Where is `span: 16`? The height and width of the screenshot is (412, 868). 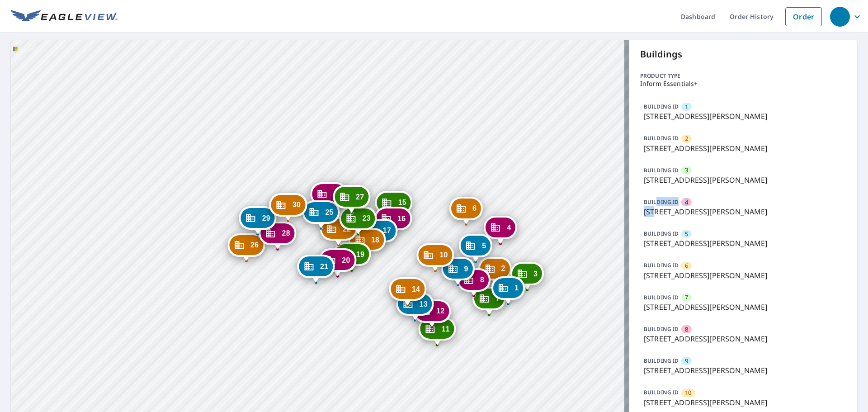 span: 16 is located at coordinates (401, 218).